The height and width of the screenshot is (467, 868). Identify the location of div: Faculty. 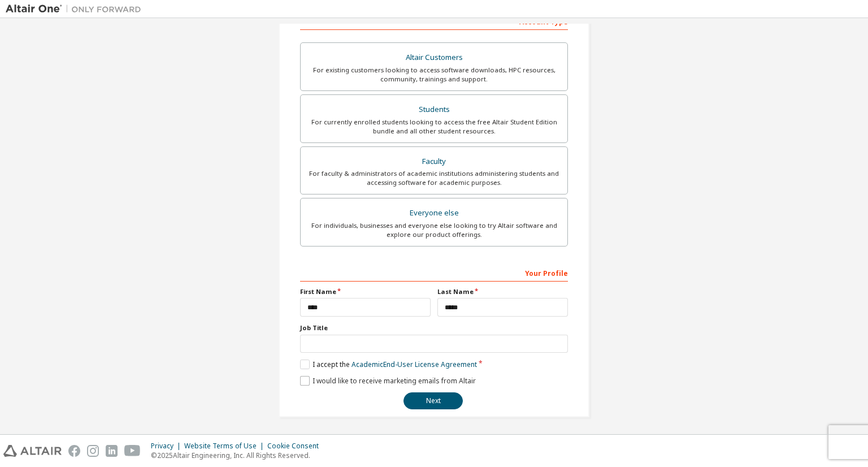
(434, 162).